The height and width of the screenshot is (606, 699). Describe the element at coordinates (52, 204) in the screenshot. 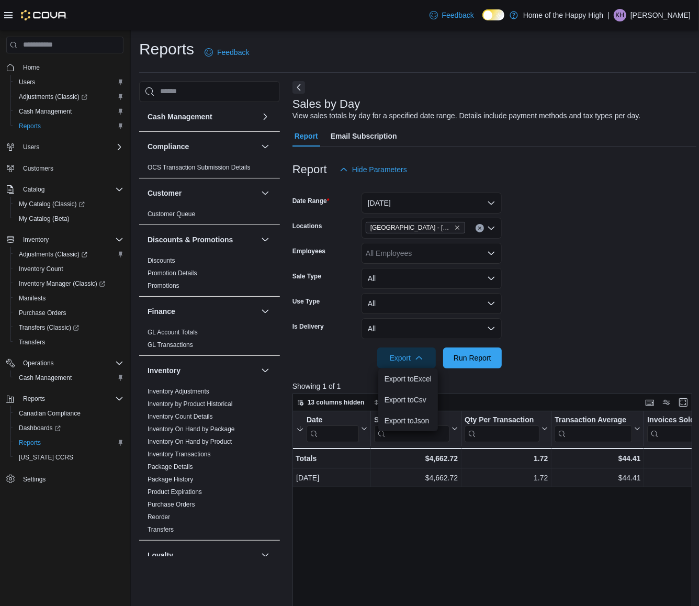

I see `span: My Catalog (Classic)` at that location.